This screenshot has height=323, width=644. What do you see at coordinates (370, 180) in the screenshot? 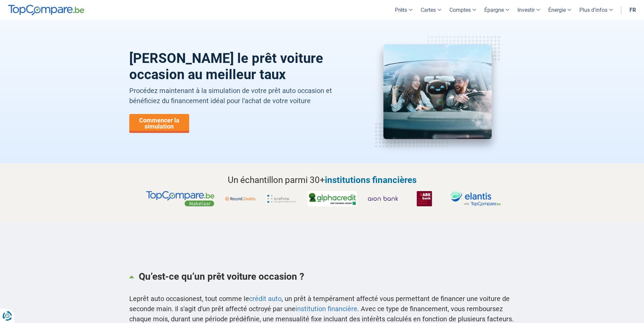
I see `span: institutions financières` at bounding box center [370, 180].